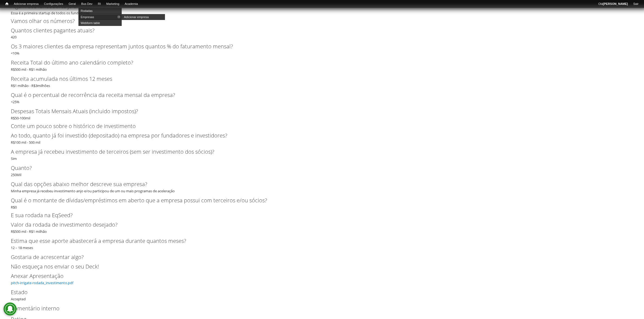 The width and height of the screenshot is (644, 319). What do you see at coordinates (42, 283) in the screenshot?
I see `a: pitch-irrigate-rodada_investimento.pdf` at bounding box center [42, 283].